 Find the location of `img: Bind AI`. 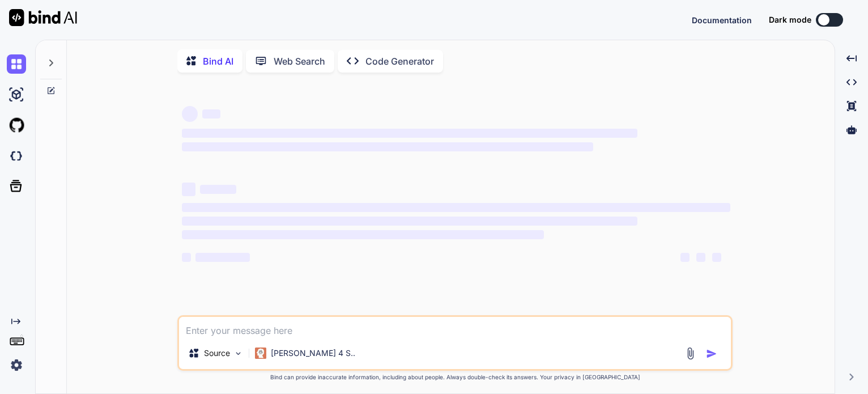

img: Bind AI is located at coordinates (43, 18).